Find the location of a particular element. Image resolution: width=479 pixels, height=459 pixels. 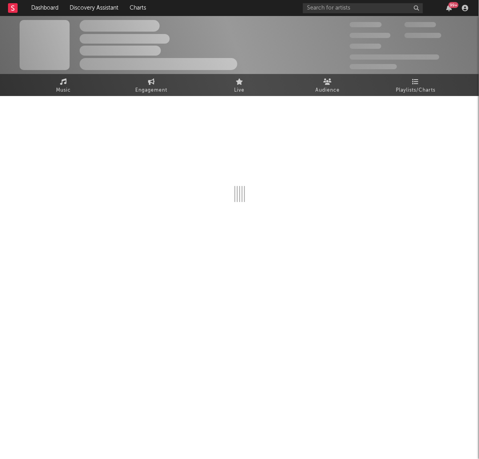

a: Playlists/Charts is located at coordinates (416, 85).